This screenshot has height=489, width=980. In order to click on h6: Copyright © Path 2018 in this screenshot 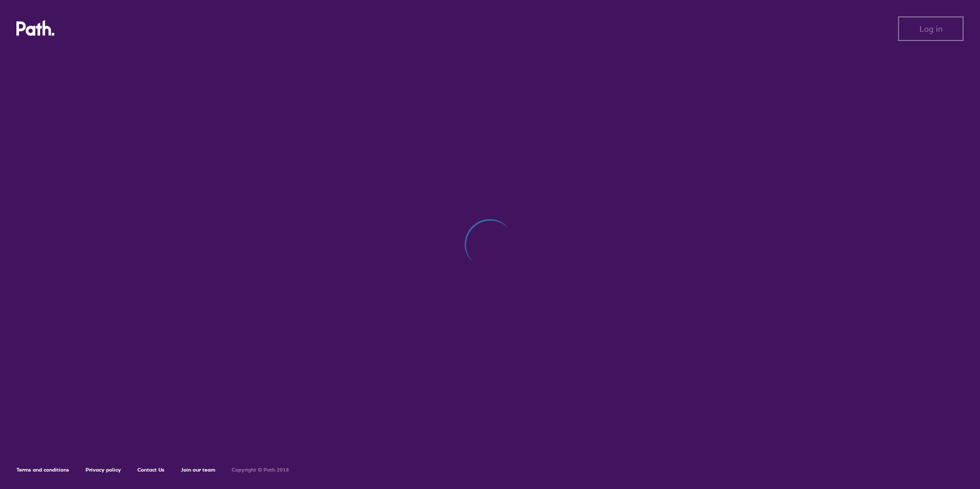, I will do `click(260, 470)`.